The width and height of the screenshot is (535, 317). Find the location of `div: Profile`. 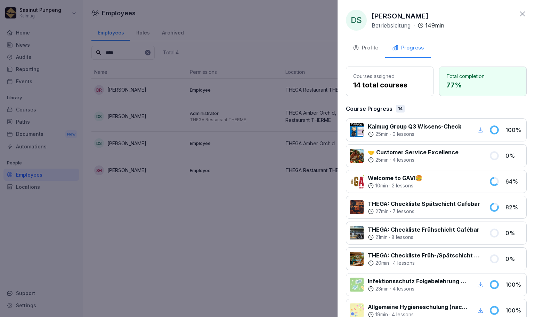

div: Profile is located at coordinates (366, 48).